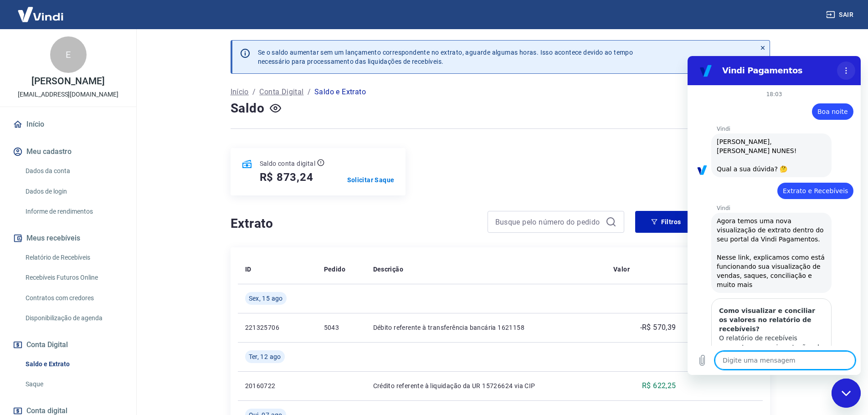 This screenshot has height=415, width=868. What do you see at coordinates (73, 318) in the screenshot?
I see `a: Disponibilização de agenda` at bounding box center [73, 318].